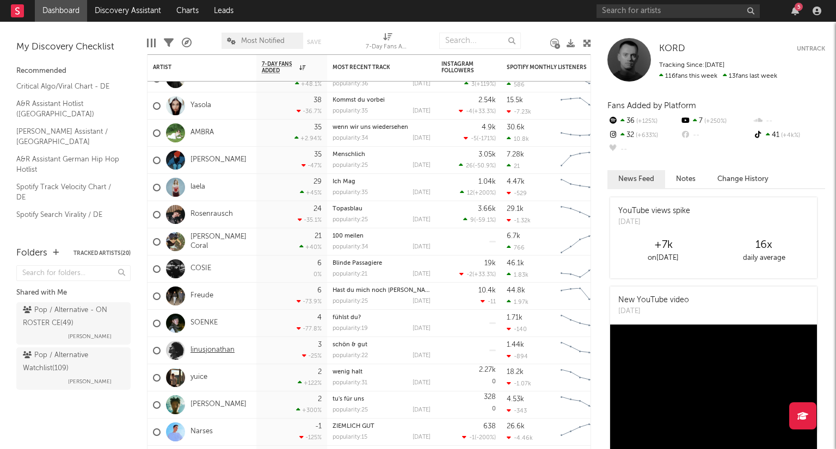  What do you see at coordinates (381, 345) in the screenshot?
I see `div: schön & gut` at bounding box center [381, 345].